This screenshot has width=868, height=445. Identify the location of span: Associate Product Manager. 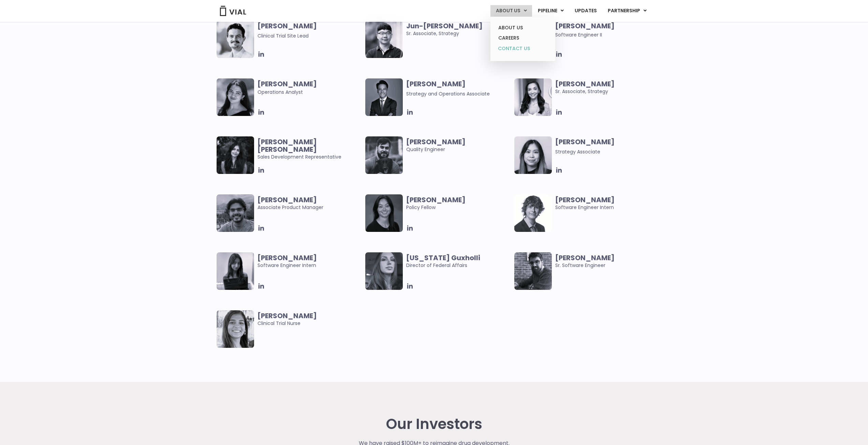
(310, 203).